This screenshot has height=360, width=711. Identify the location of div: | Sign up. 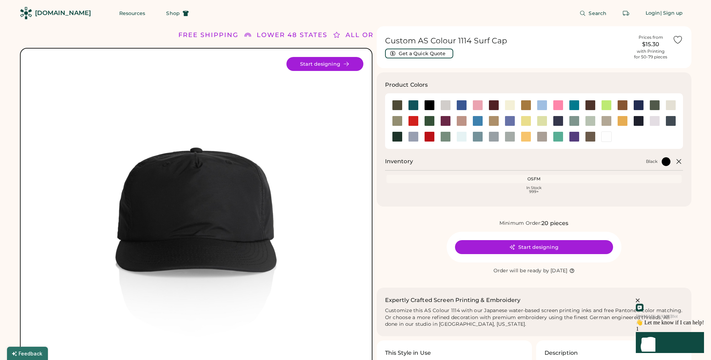
(672, 13).